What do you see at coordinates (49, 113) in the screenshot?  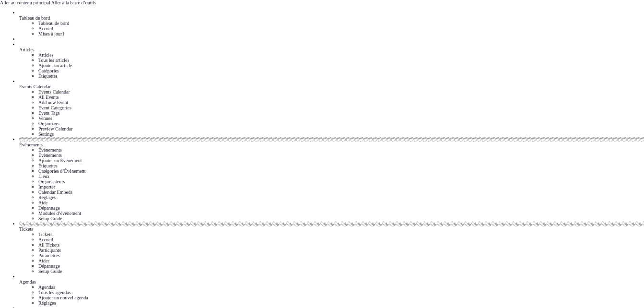 I see `a: Event Tags` at bounding box center [49, 113].